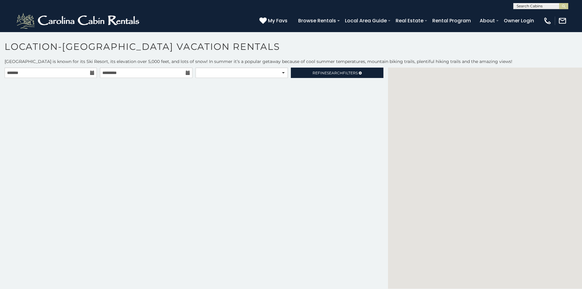 This screenshot has width=582, height=289. I want to click on a: Owner Login, so click(519, 20).